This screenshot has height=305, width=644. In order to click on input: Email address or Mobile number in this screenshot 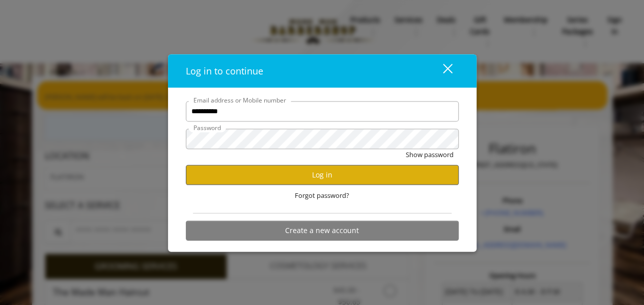, I will do `click(322, 111)`.